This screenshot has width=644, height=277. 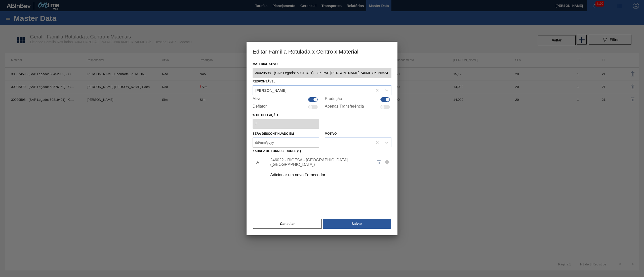 I want to click on label: Responsável, so click(x=263, y=81).